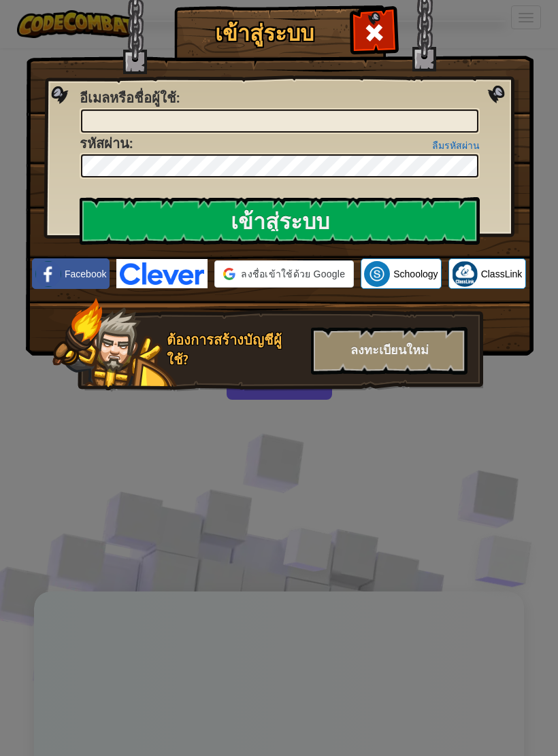 Image resolution: width=558 pixels, height=756 pixels. Describe the element at coordinates (235, 349) in the screenshot. I see `div: ต้องการสร้างบัญชีผู้ใช้?` at that location.